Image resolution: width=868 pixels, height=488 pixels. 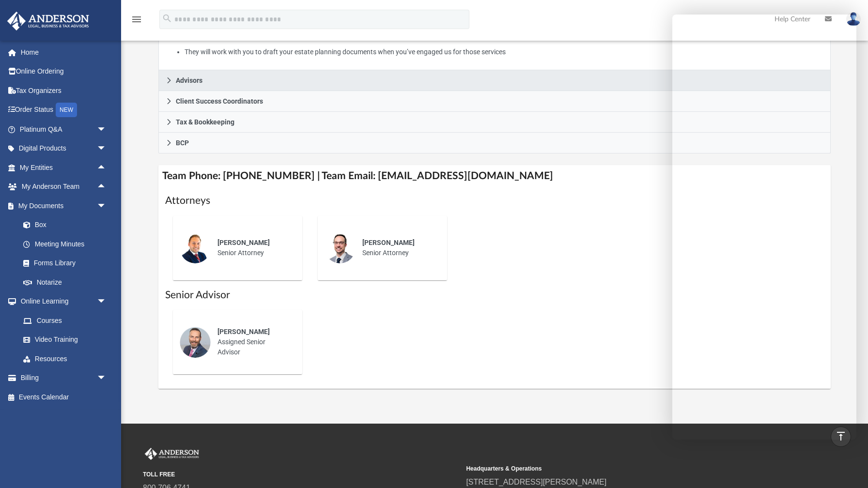 What do you see at coordinates (64, 129) in the screenshot?
I see `a: Platinum Q&Aarrow_drop_down` at bounding box center [64, 129].